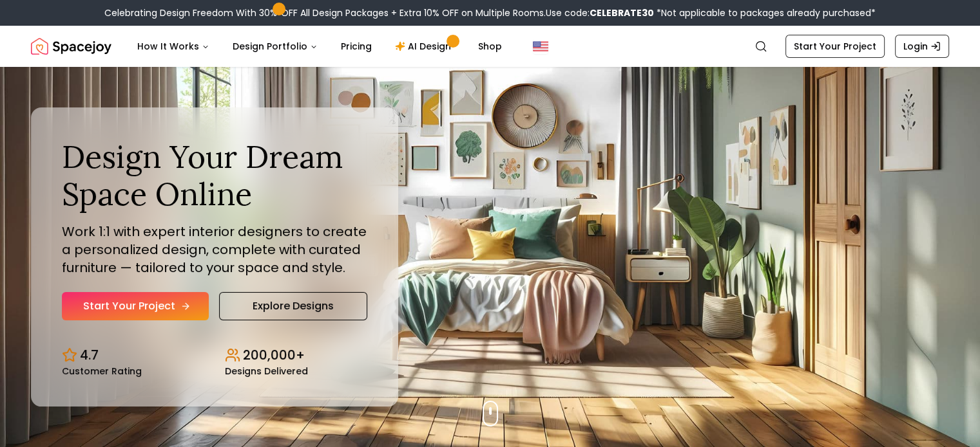 This screenshot has width=980, height=447. What do you see at coordinates (489, 46) in the screenshot?
I see `nav: Global` at bounding box center [489, 46].